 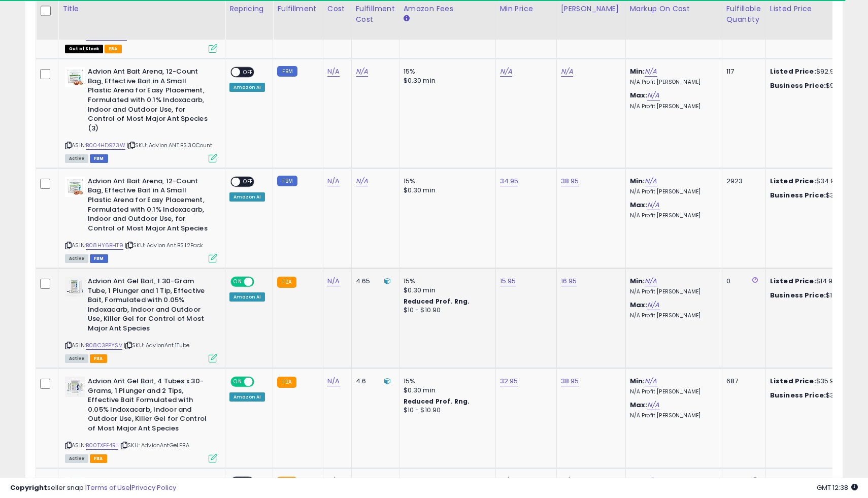 What do you see at coordinates (249, 9) in the screenshot?
I see `div: Repricing` at bounding box center [249, 9].